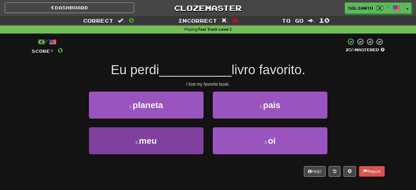  I want to click on span: meu, so click(148, 140).